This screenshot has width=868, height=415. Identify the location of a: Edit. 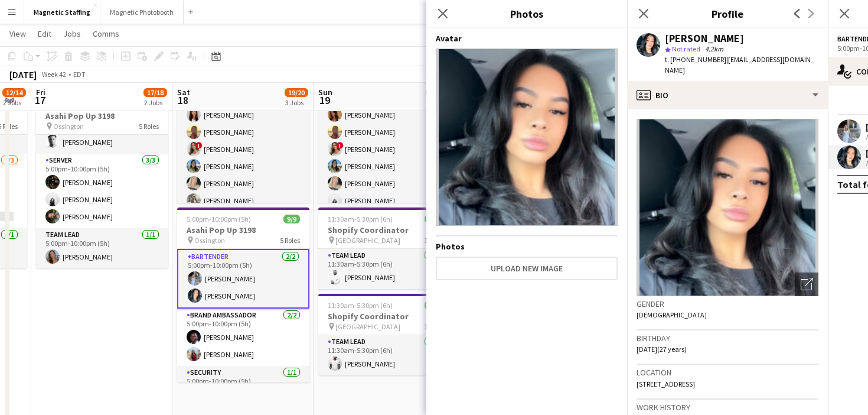
(44, 34).